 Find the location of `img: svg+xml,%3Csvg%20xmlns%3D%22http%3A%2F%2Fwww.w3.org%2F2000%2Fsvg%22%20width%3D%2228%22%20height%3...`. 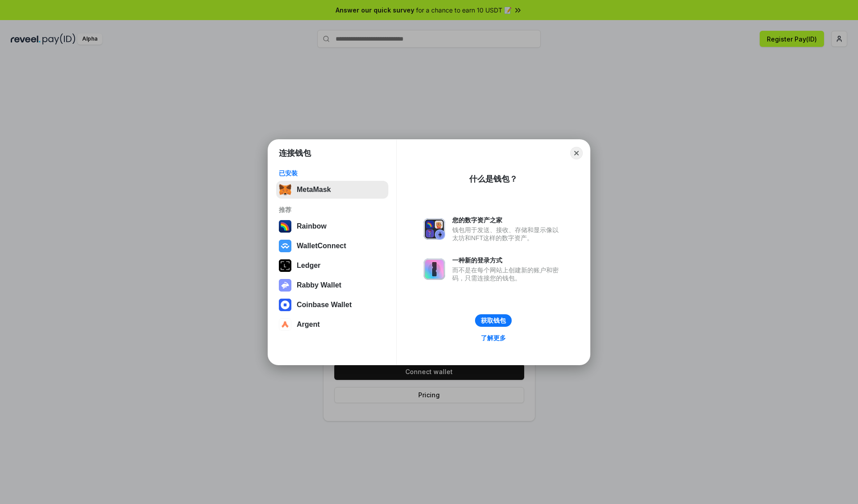

img: svg+xml,%3Csvg%20xmlns%3D%22http%3A%2F%2Fwww.w3.org%2F2000%2Fsvg%22%20width%3D%2228%22%20height%3... is located at coordinates (285, 266).